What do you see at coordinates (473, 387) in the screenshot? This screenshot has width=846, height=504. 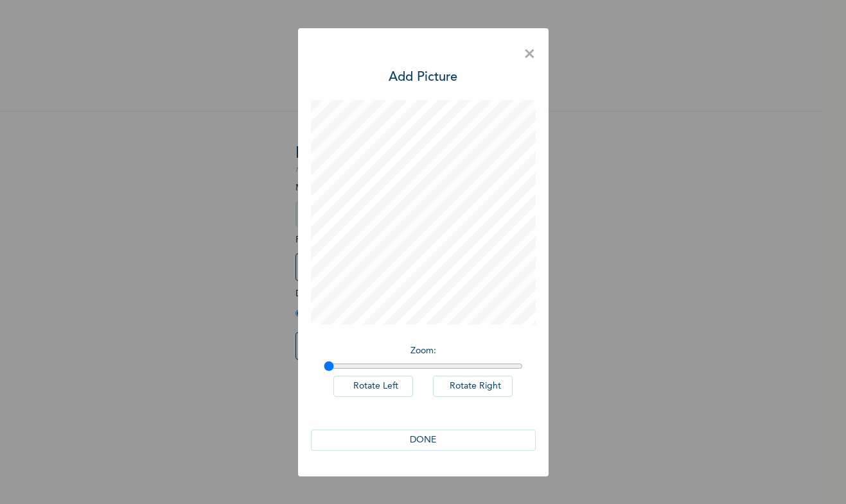 I see `button: Rotate Right` at bounding box center [473, 387].